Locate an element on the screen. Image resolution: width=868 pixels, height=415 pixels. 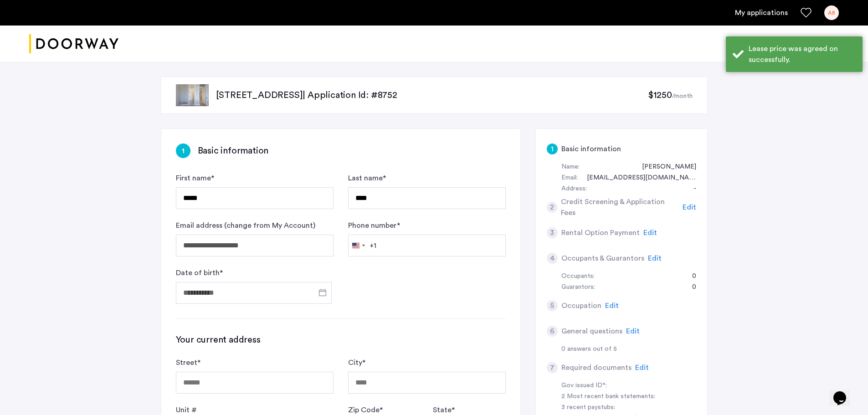
label: Date of birth * is located at coordinates (199, 273).